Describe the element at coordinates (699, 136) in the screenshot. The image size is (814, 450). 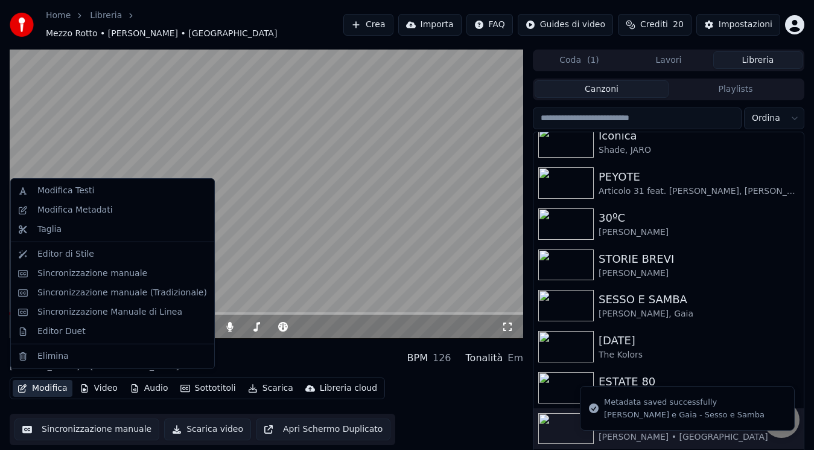
I see `div: Iconica` at that location.